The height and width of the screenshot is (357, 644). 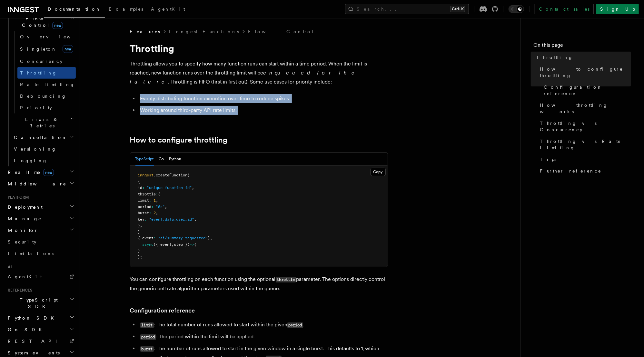 What do you see at coordinates (183, 238) in the screenshot?
I see `span: "ai/summary.requested"` at bounding box center [183, 238].